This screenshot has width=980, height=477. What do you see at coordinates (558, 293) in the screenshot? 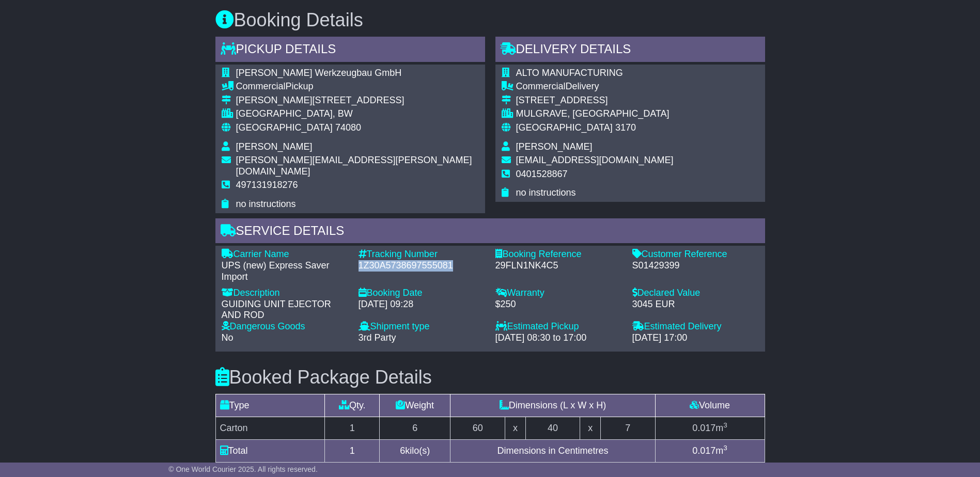
I see `div: Warranty` at bounding box center [558, 293].